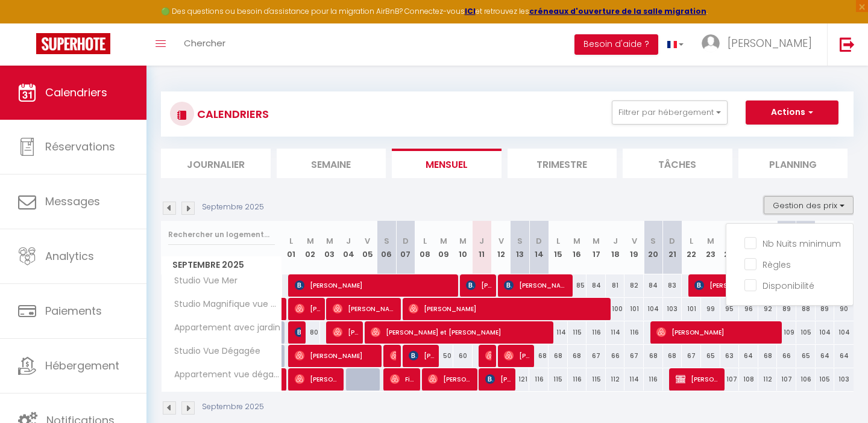 The height and width of the screenshot is (423, 868). I want to click on strong: ICI, so click(470, 11).